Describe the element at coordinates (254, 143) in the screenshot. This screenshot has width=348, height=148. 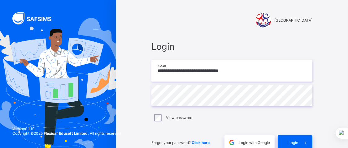
I see `span: Login with Google` at that location.